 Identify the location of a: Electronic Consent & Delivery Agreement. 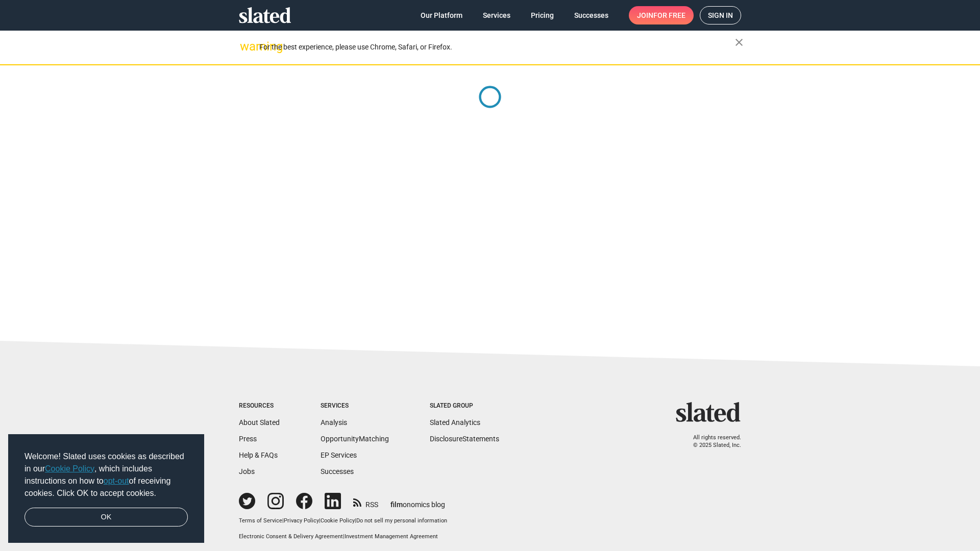
(291, 536).